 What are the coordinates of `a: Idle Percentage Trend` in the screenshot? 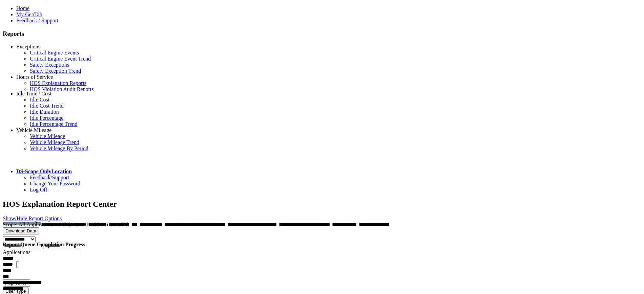 It's located at (53, 124).